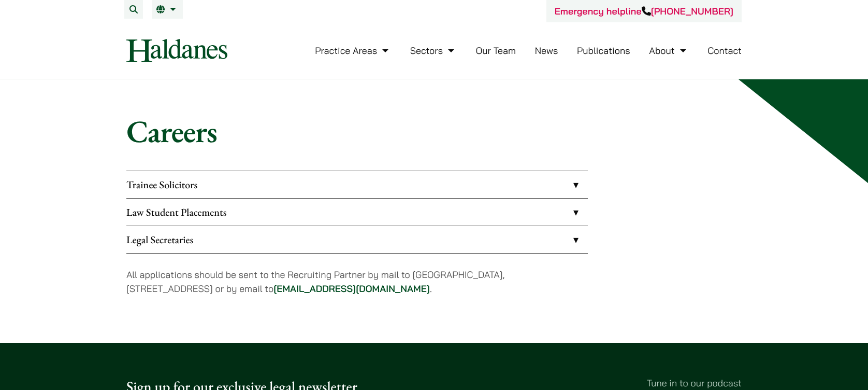 The height and width of the screenshot is (390, 868). I want to click on a: Publications, so click(603, 51).